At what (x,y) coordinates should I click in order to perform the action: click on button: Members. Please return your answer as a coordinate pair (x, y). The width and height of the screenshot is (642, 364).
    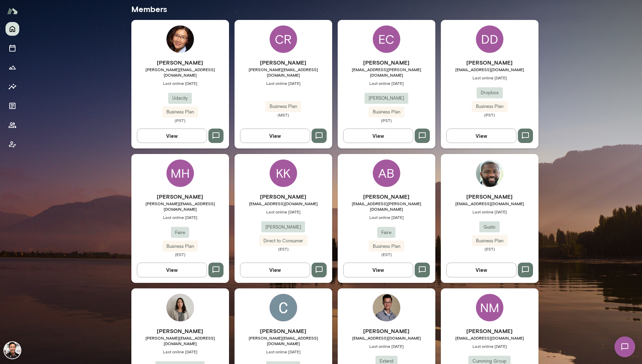
    Looking at the image, I should click on (12, 125).